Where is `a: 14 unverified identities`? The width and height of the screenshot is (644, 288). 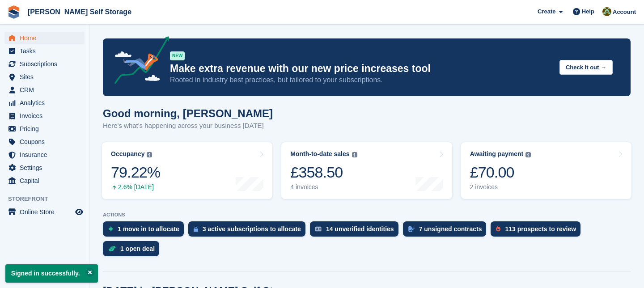 a: 14 unverified identities is located at coordinates (356, 231).